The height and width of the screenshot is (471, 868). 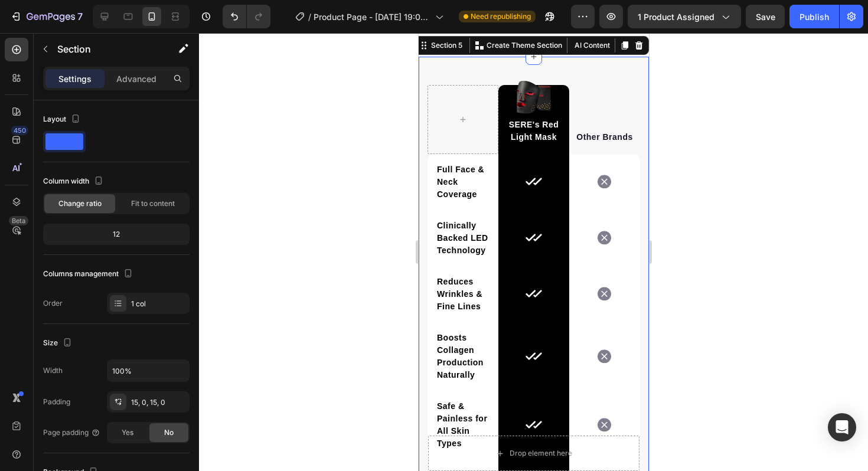 I want to click on span: Save, so click(x=765, y=16).